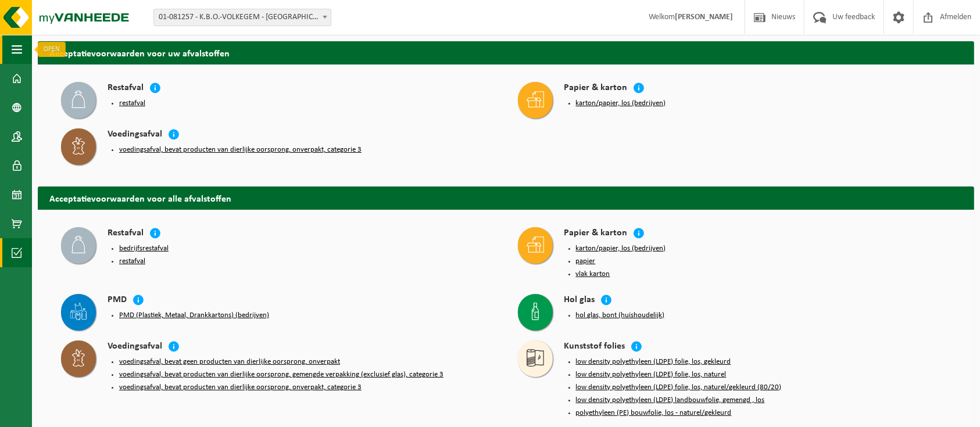 This screenshot has width=980, height=427. I want to click on button: voedingsafval, bevat geen producten van dierlijke oorsprong, onverpakt, so click(229, 362).